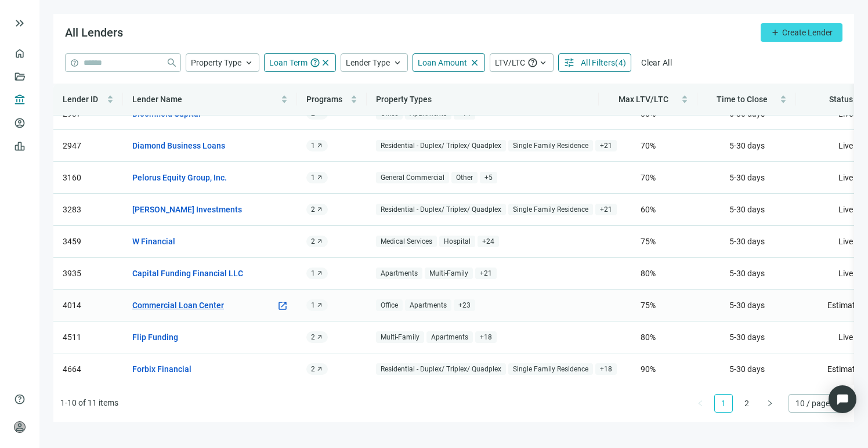 The height and width of the screenshot is (448, 868). I want to click on li: 1, so click(724, 403).